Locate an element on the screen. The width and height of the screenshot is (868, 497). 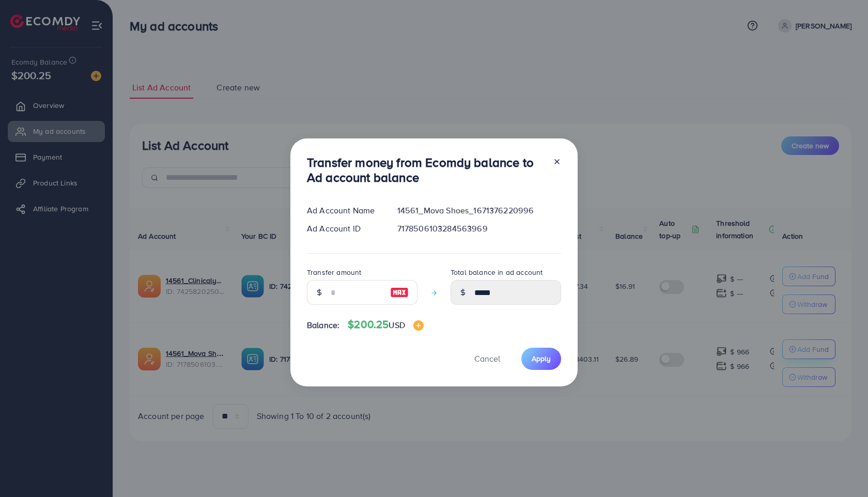
label: Transfer amount is located at coordinates (334, 272).